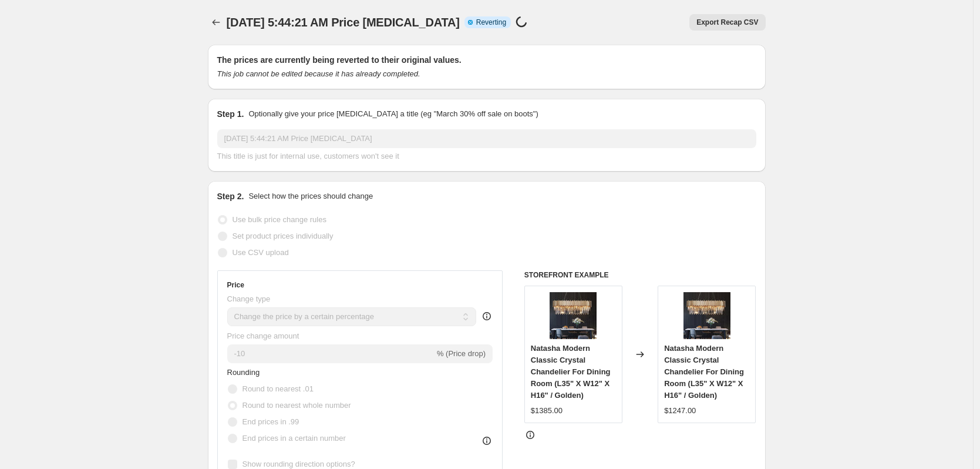 This screenshot has height=469, width=980. I want to click on span: % (Price drop), so click(461, 353).